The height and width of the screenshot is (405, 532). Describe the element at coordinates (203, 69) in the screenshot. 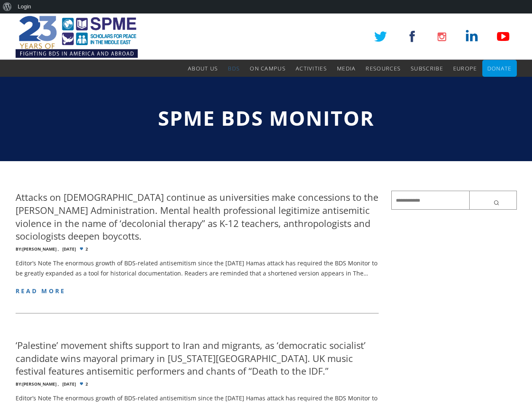

I see `a: About Us` at that location.